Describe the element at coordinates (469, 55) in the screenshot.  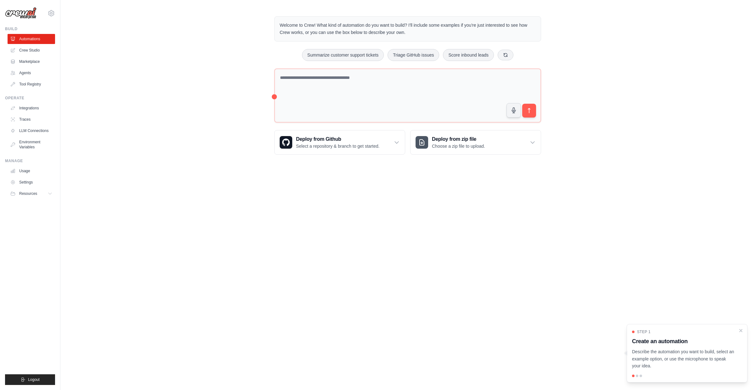
I see `button: Score inbound leads` at that location.